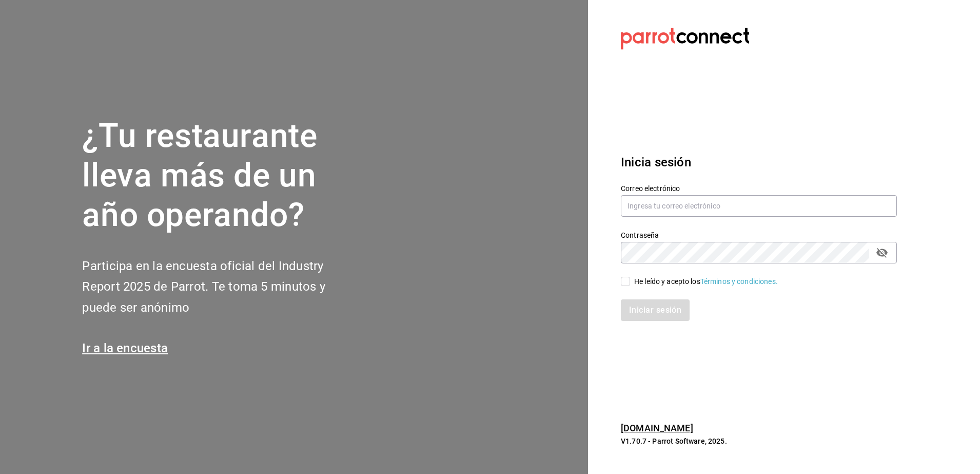 The height and width of the screenshot is (474, 980). What do you see at coordinates (759, 162) in the screenshot?
I see `h3: Inicia sesión` at bounding box center [759, 162].